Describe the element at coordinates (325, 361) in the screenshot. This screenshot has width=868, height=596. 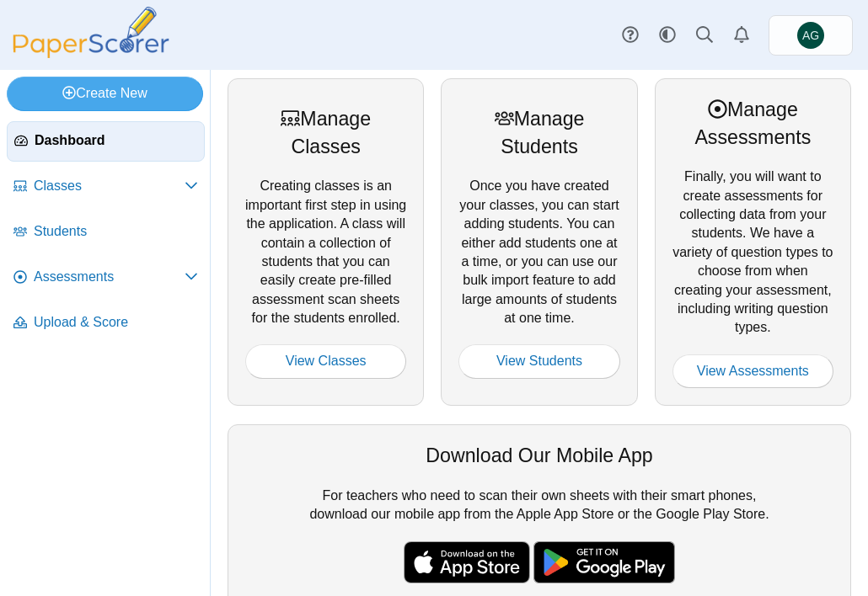
I see `a: View Classes` at that location.